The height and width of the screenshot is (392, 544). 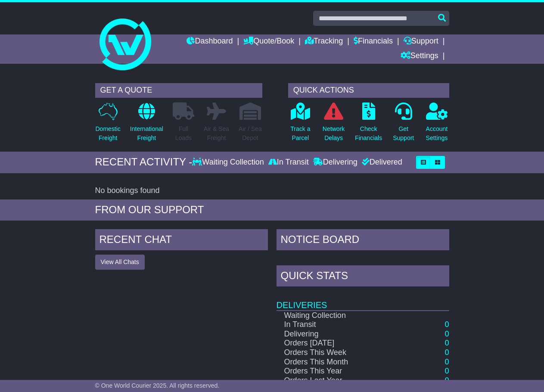 What do you see at coordinates (334, 133) in the screenshot?
I see `p: Network Delays` at bounding box center [334, 133].